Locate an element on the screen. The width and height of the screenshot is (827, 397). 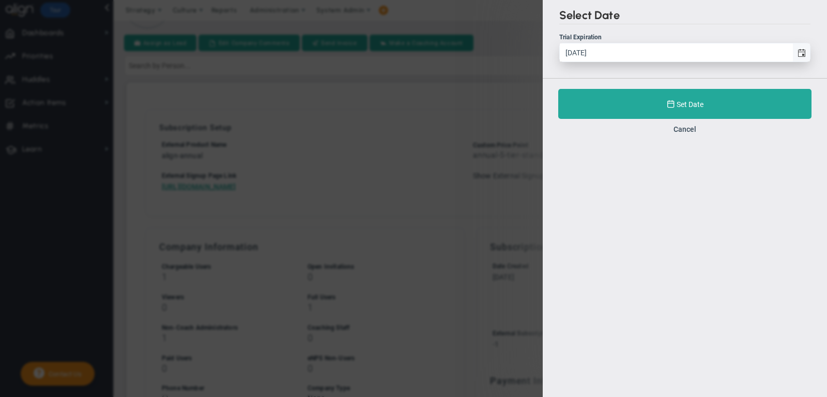
span: Set Date is located at coordinates (690, 104).